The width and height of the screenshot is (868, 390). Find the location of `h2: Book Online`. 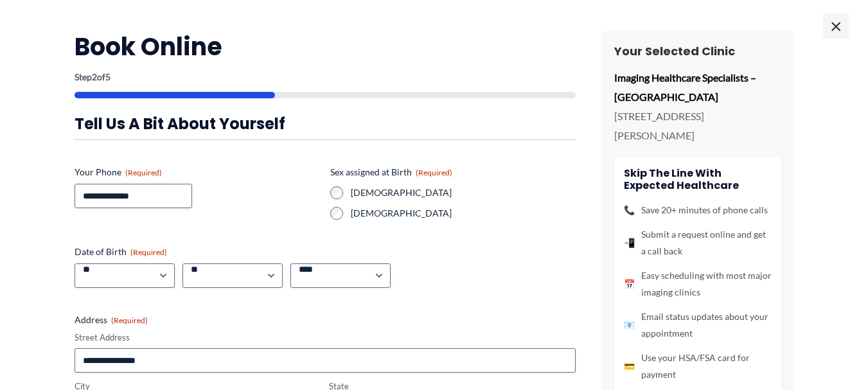

h2: Book Online is located at coordinates (325, 46).